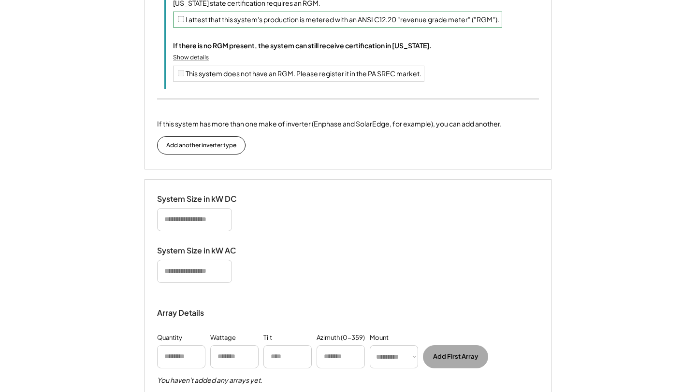  I want to click on div: Quantity, so click(170, 338).